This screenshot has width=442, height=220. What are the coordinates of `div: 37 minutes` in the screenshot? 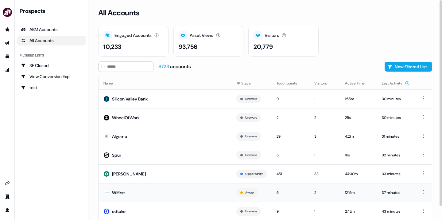 It's located at (395, 192).